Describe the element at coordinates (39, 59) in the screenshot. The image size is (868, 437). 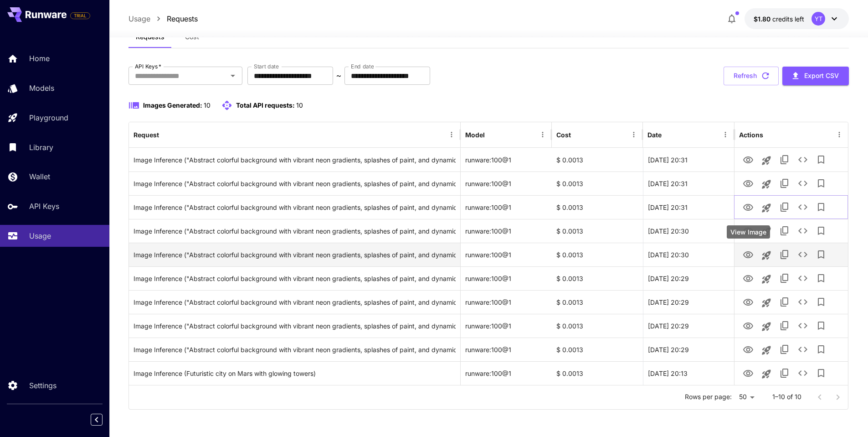
I see `p: Home` at that location.